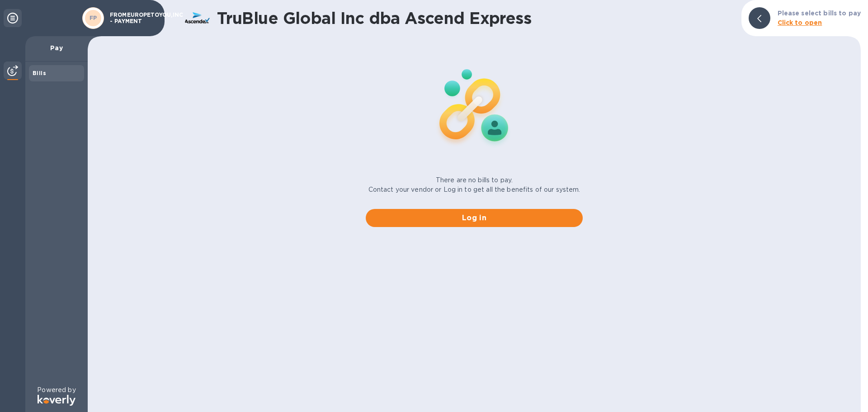 The height and width of the screenshot is (412, 868). I want to click on p: There are no bills to pay. Contact your vendor or Log in to get all the benefits of our system., so click(474, 185).